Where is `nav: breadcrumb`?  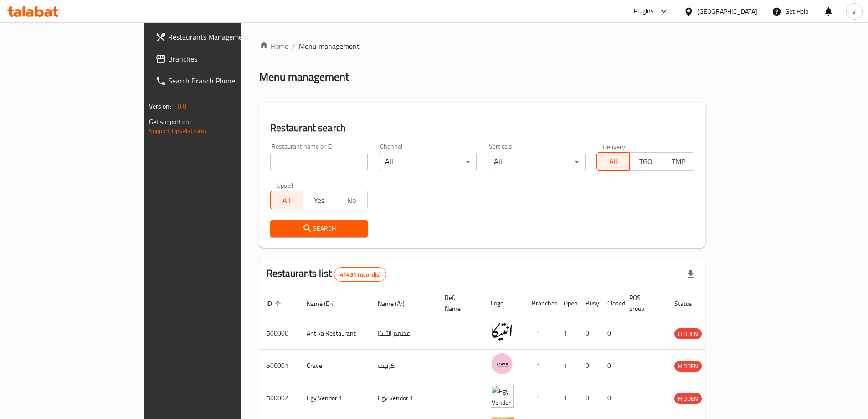
nav: breadcrumb is located at coordinates (483, 46).